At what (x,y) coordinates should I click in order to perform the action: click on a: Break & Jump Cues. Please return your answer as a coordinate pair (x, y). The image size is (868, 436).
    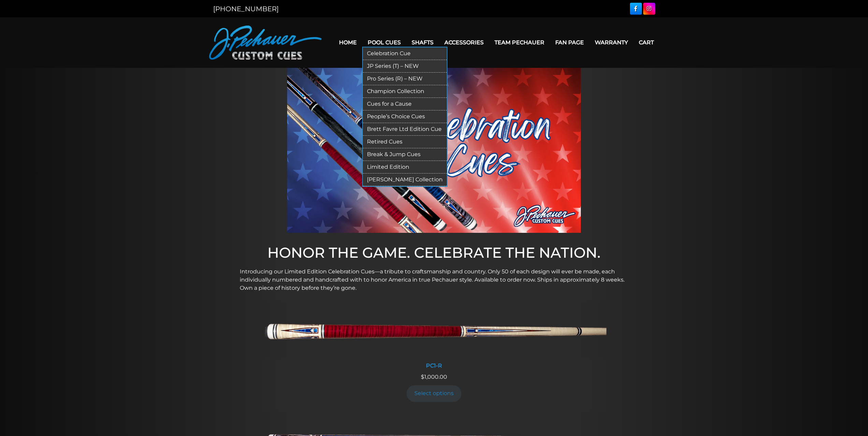
    Looking at the image, I should click on (404, 154).